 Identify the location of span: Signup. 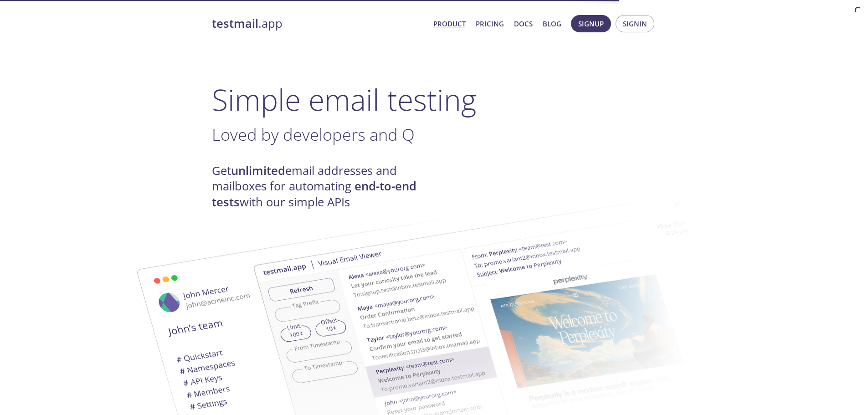
(591, 23).